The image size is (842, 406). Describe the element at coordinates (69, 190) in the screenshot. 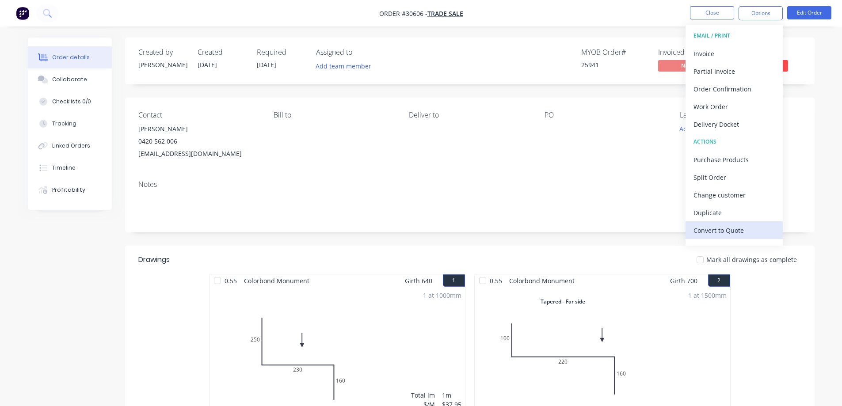

I see `div: Profitability` at that location.